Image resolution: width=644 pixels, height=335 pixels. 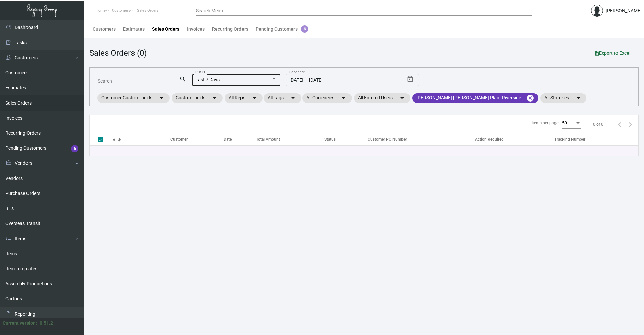 I want to click on div: 0.51.2, so click(x=46, y=323).